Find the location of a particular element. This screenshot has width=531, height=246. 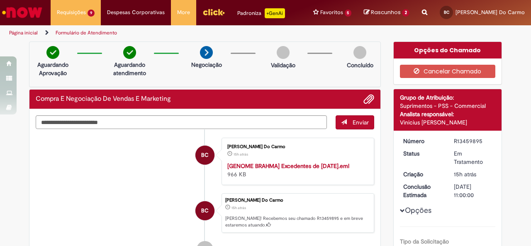

span: Favoritos is located at coordinates (331, 12).